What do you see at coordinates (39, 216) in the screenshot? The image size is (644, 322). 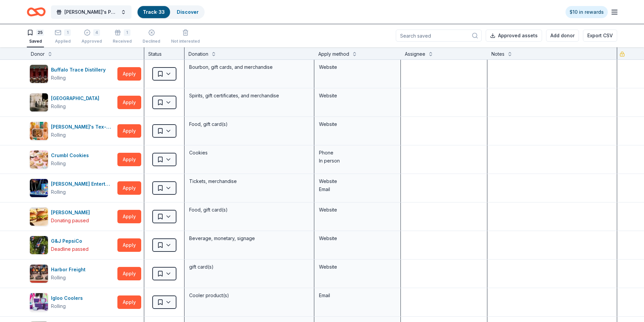 I see `img: Image for Frisch's` at bounding box center [39, 216].